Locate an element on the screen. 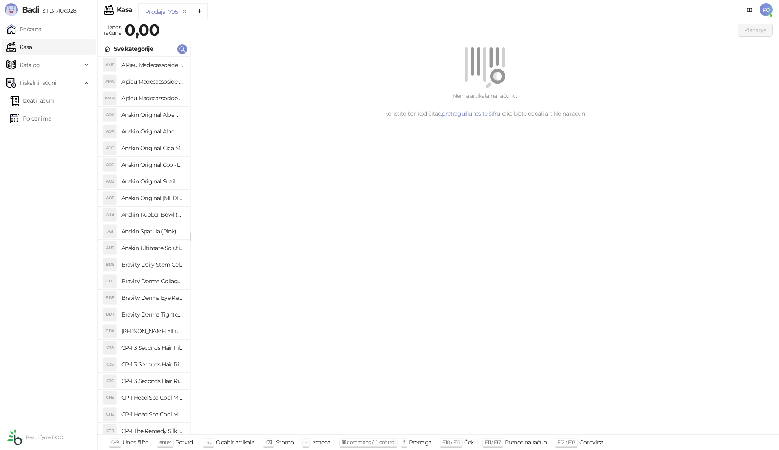 Image resolution: width=779 pixels, height=450 pixels. strong: 0,00 is located at coordinates (142, 30).